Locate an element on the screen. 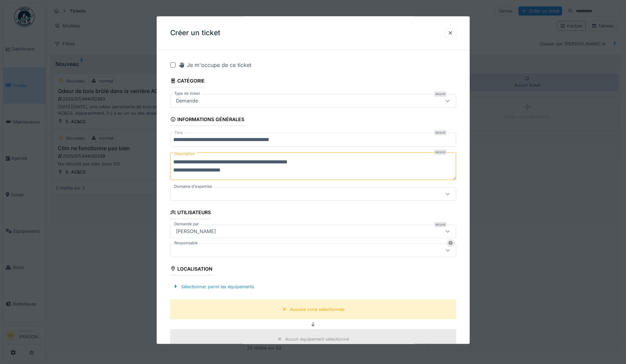  label: Domaine d'expertise is located at coordinates (193, 187).